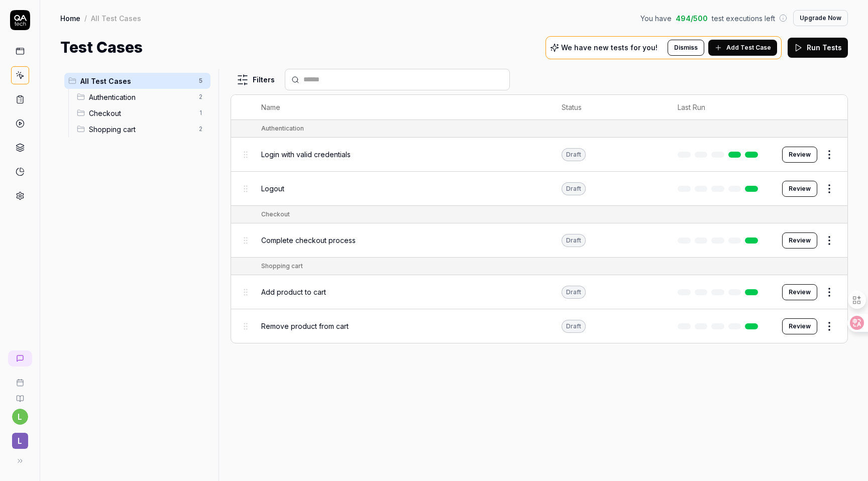 The width and height of the screenshot is (868, 481). Describe the element at coordinates (742, 48) in the screenshot. I see `button: Add Test Case` at that location.